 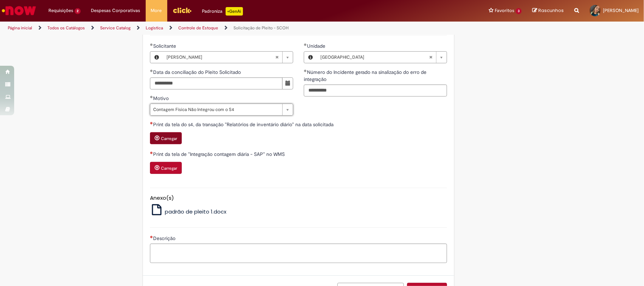 I want to click on div: Padroniza, so click(x=222, y=11).